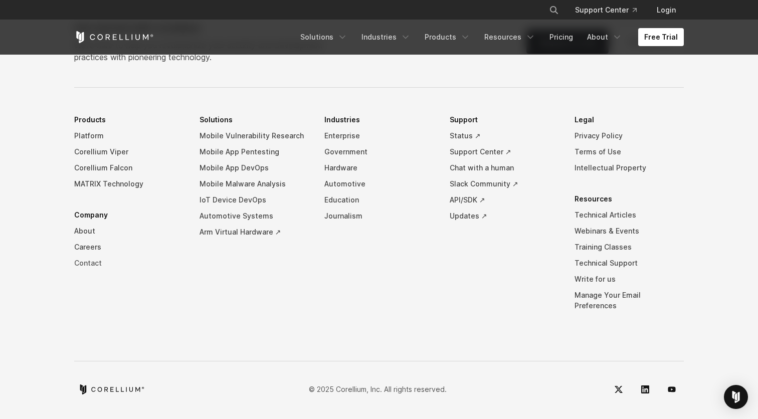 The width and height of the screenshot is (758, 419). I want to click on button: Search, so click(554, 10).